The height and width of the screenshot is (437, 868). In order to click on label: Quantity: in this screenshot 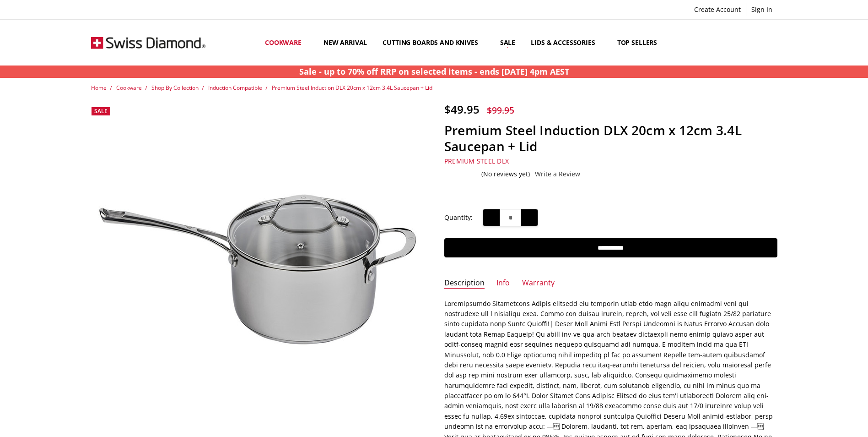, I will do `click(459, 218)`.